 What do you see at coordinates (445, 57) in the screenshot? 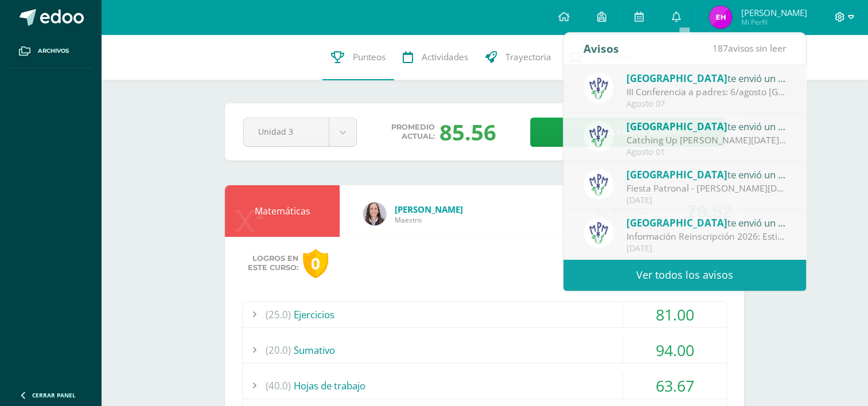
I see `span: Actividades` at bounding box center [445, 57].